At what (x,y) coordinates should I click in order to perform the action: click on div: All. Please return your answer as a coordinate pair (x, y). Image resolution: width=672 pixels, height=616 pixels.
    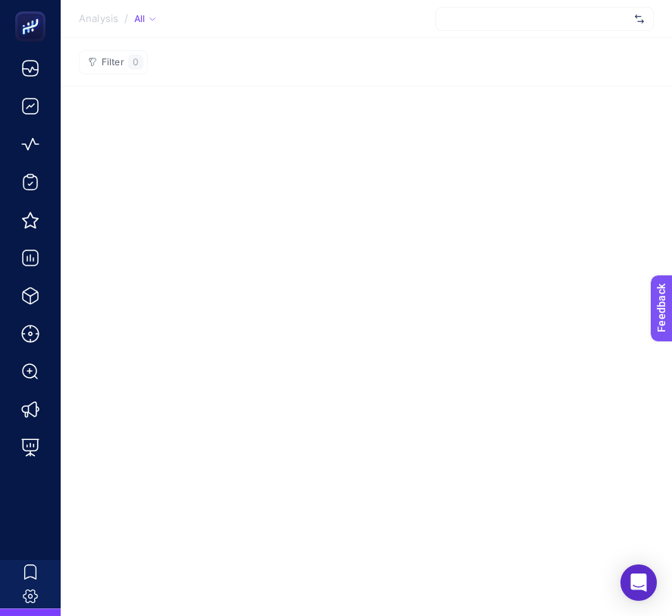
    Looking at the image, I should click on (145, 19).